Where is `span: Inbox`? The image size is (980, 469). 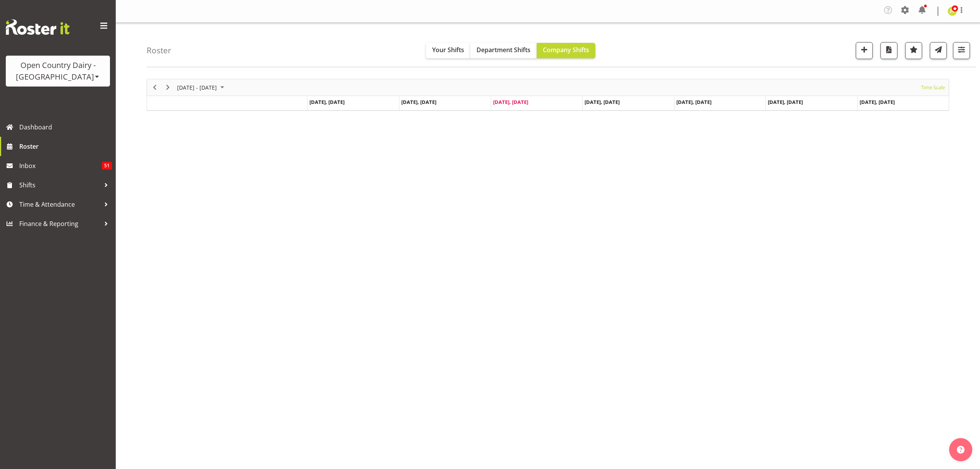
span: Inbox is located at coordinates (60, 166).